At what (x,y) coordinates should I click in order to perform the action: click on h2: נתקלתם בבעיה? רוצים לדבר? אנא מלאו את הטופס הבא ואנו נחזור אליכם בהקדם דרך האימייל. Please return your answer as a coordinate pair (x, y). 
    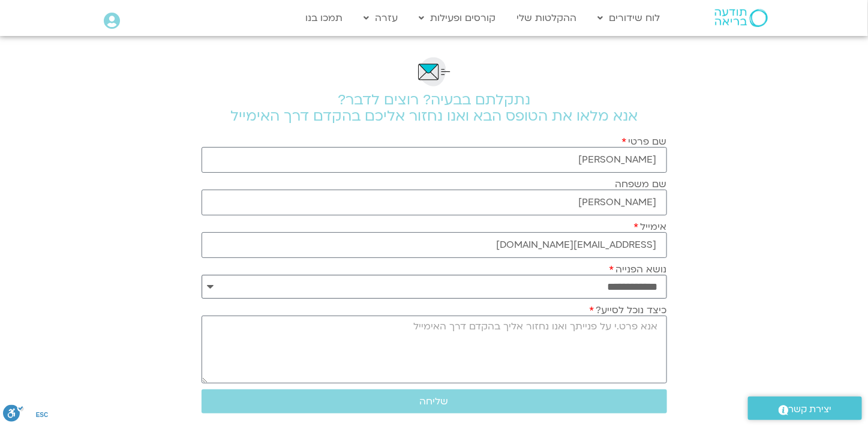
    Looking at the image, I should click on (434, 108).